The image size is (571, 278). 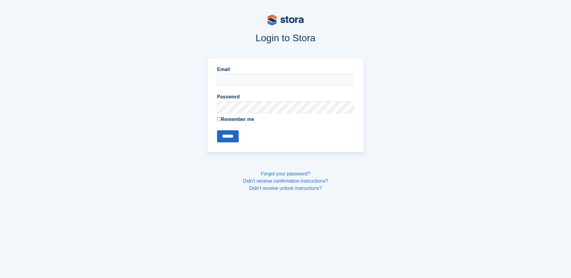 What do you see at coordinates (285, 188) in the screenshot?
I see `a: Didn't receive unlock instructions?` at bounding box center [285, 188].